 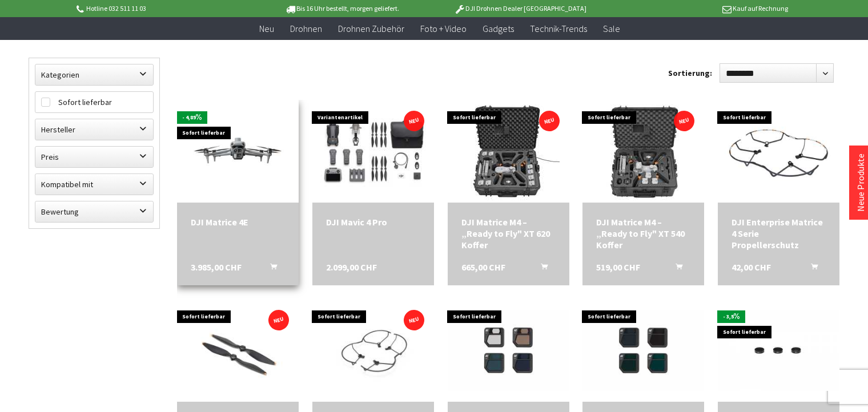 What do you see at coordinates (778, 350) in the screenshot?
I see `img: DJI Mavic Air Filterset ND4/8/16` at bounding box center [778, 350].